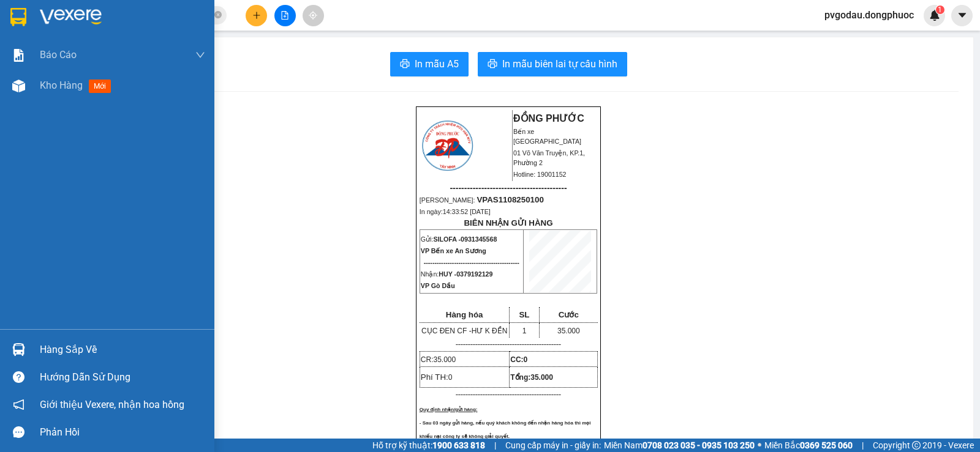 The width and height of the screenshot is (980, 452). I want to click on span: Miền Nam, so click(679, 445).